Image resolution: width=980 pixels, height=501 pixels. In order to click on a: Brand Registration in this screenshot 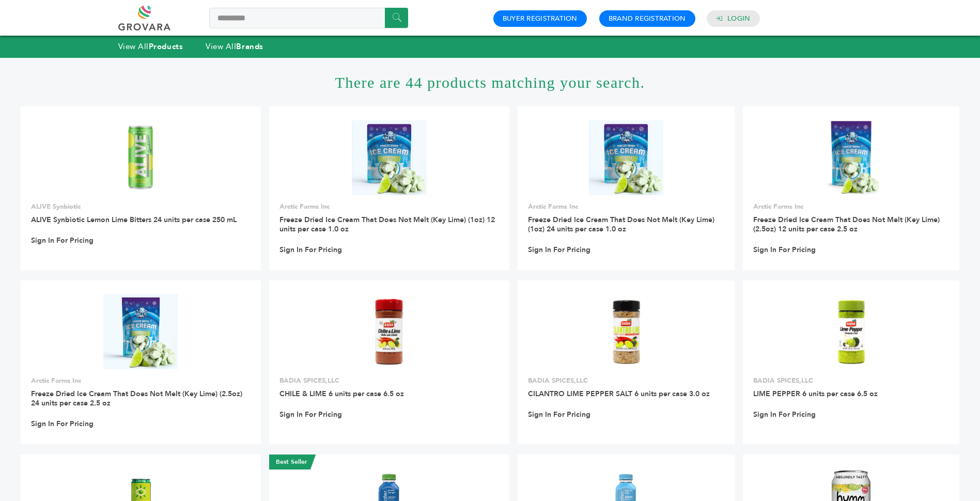, I will do `click(647, 18)`.